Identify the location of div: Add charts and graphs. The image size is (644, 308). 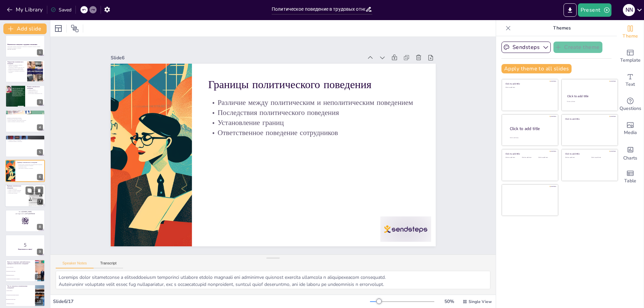
(630, 153).